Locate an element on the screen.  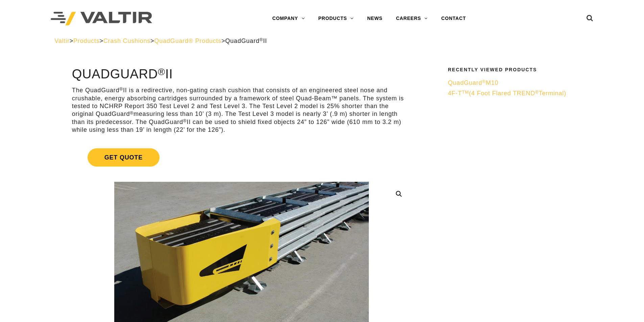
a: COMPANY is located at coordinates (288, 19).